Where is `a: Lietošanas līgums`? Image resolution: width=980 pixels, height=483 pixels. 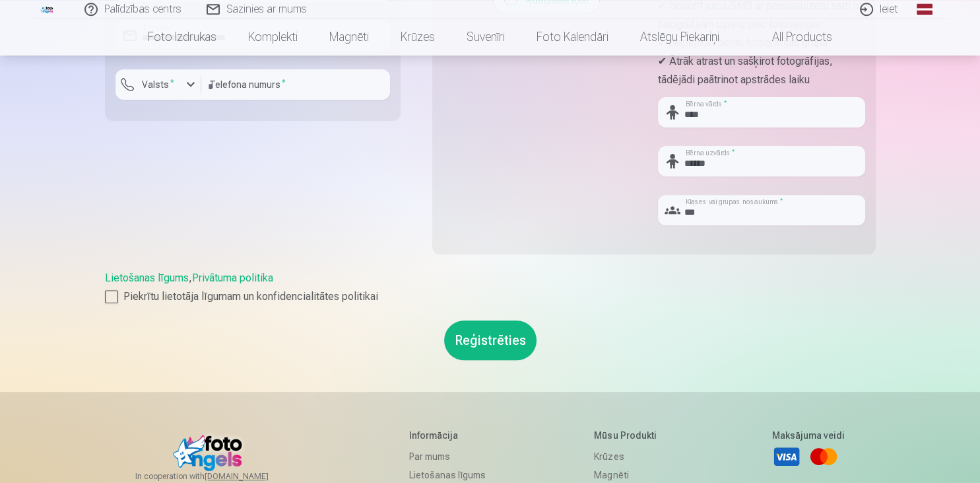 a: Lietošanas līgums is located at coordinates (146, 277).